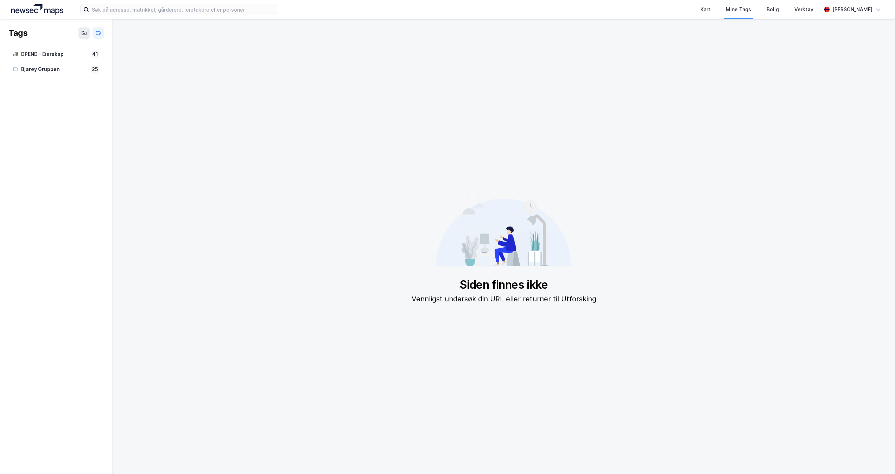 Image resolution: width=895 pixels, height=474 pixels. Describe the element at coordinates (18, 33) in the screenshot. I see `div: Tags` at that location.